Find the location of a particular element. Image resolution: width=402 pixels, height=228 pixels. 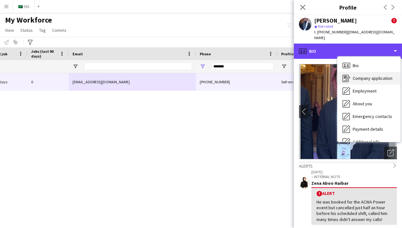

div: He was booked for the ACWA Power event but cancelled just half an hour before his scheduled shift... is located at coordinates (354, 211).